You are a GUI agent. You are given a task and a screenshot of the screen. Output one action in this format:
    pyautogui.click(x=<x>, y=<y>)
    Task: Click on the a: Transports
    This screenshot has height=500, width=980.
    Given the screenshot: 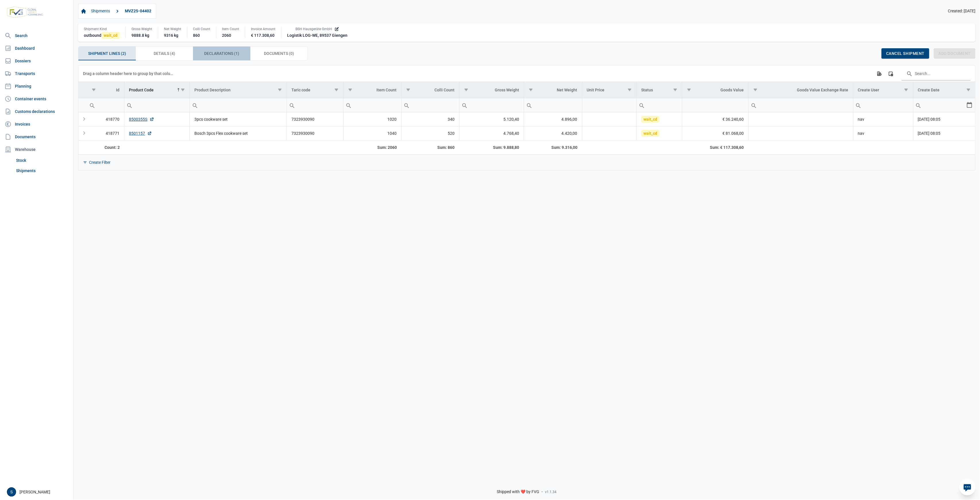 What is the action you would take?
    pyautogui.click(x=37, y=73)
    